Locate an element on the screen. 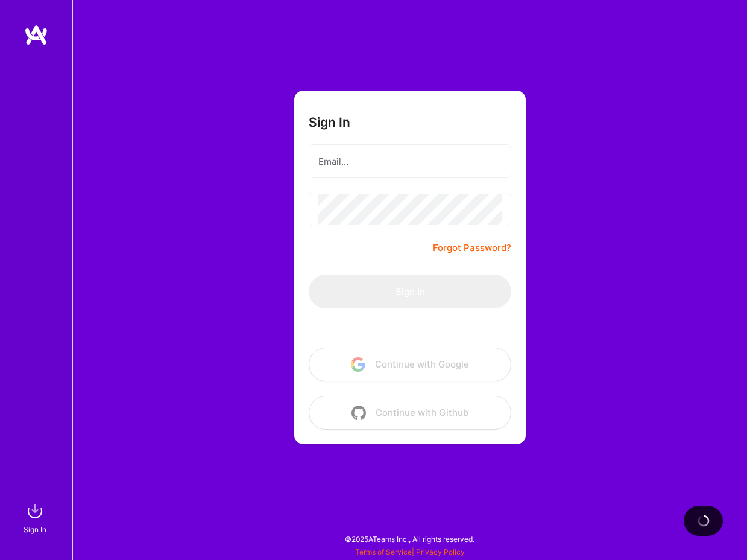  a: Forgot Password? is located at coordinates (472, 248).